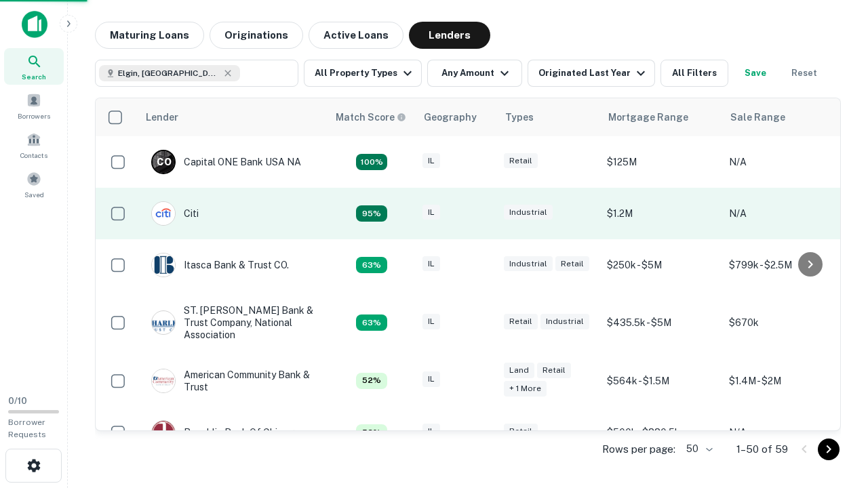  I want to click on td: $1.2M, so click(661, 214).